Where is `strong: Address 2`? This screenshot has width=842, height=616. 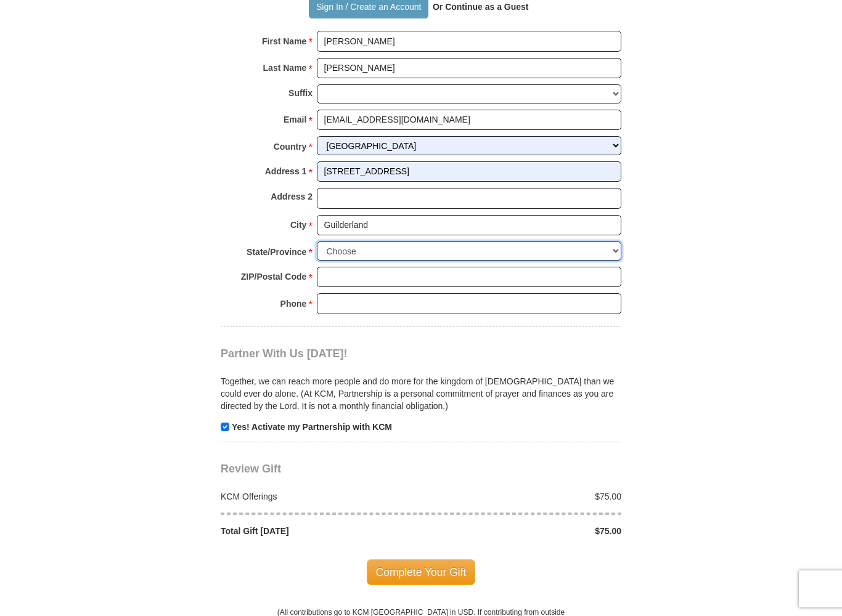 strong: Address 2 is located at coordinates (292, 197).